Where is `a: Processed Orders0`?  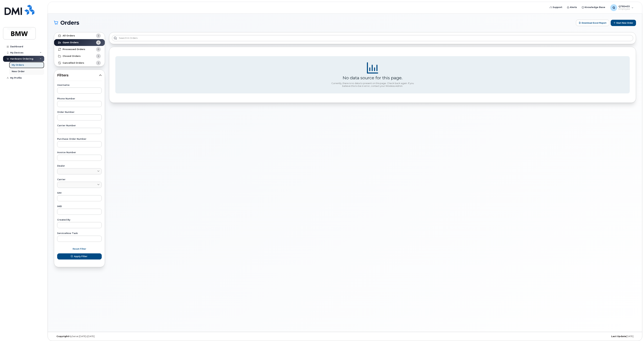
a: Processed Orders0 is located at coordinates (79, 49).